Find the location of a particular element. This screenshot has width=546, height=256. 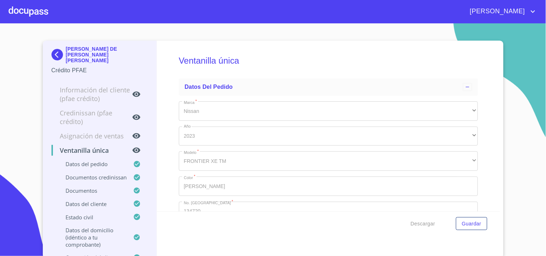

button: account of current user is located at coordinates (501, 12).